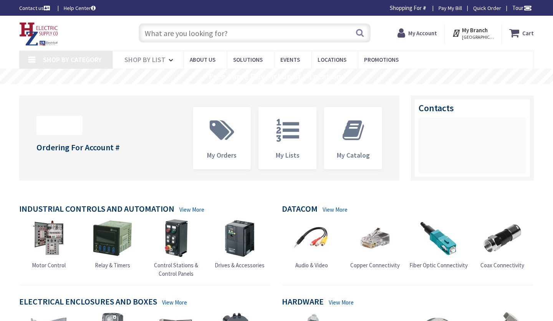 The height and width of the screenshot is (321, 553). What do you see at coordinates (145, 59) in the screenshot?
I see `span: Shop By List` at bounding box center [145, 59].